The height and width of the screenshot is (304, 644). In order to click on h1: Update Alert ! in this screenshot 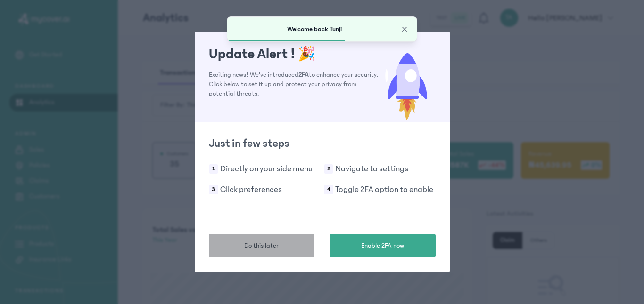, I will do `click(293, 54)`.